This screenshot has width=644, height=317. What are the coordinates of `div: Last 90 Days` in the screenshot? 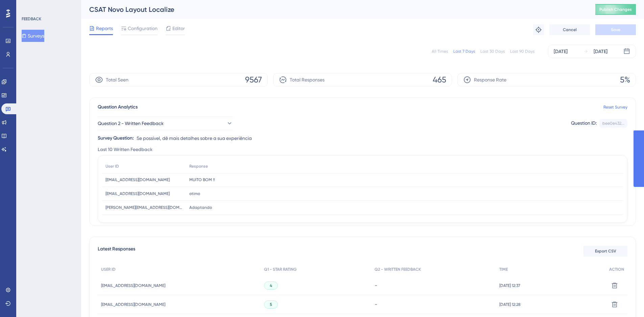 It's located at (523, 52).